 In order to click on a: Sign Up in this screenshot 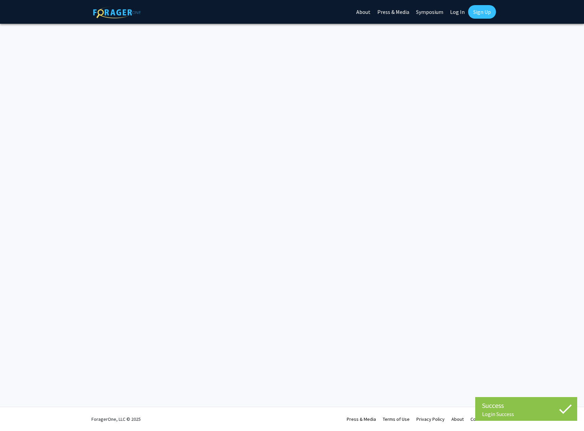, I will do `click(482, 12)`.